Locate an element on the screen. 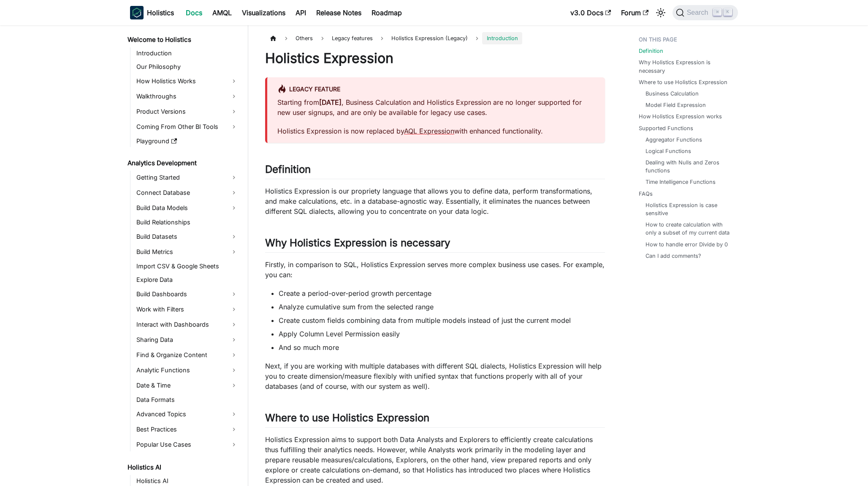  span: Search is located at coordinates (699, 13).